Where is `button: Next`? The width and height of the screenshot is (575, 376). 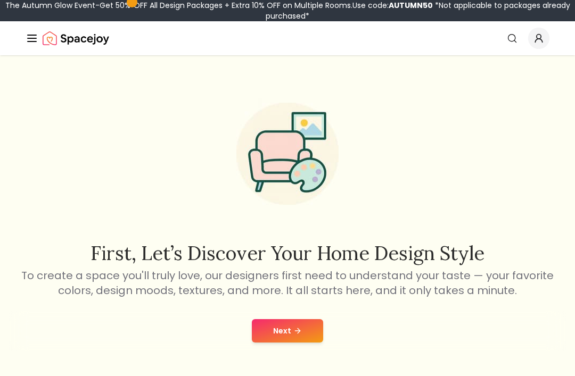
button: Next is located at coordinates (287, 331).